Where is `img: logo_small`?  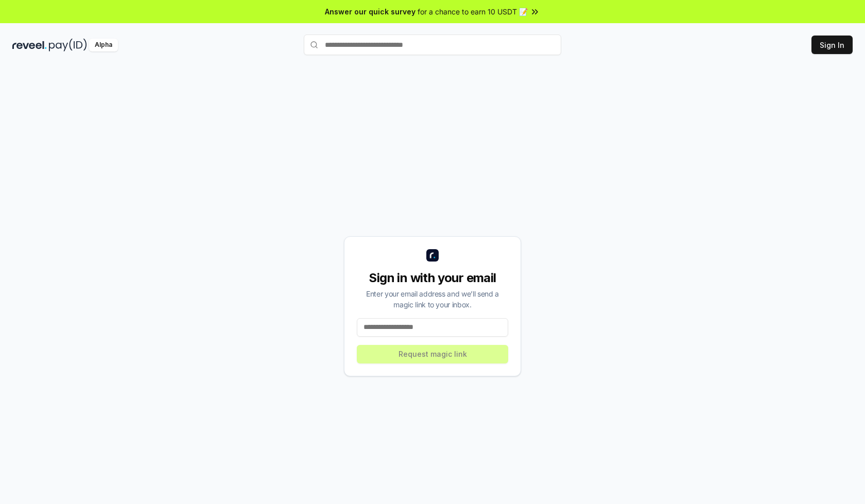 img: logo_small is located at coordinates (432, 255).